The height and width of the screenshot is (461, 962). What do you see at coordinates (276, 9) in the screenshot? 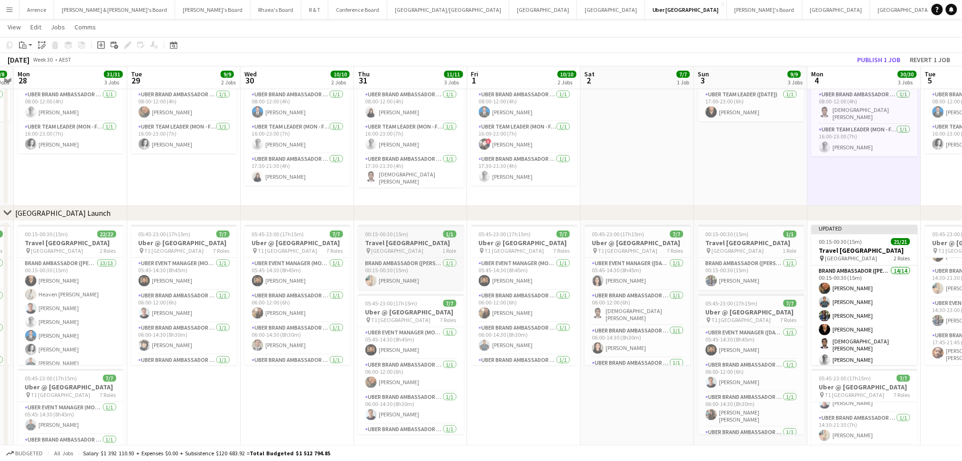
I see `button: Rhaea's Board` at bounding box center [276, 9].